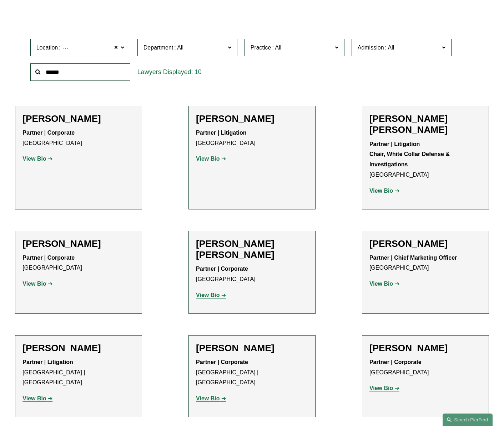  Describe the element at coordinates (261, 48) in the screenshot. I see `span: Practice` at that location.